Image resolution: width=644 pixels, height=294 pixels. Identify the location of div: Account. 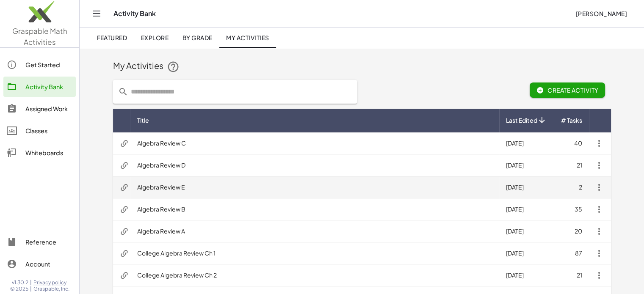
(49, 264).